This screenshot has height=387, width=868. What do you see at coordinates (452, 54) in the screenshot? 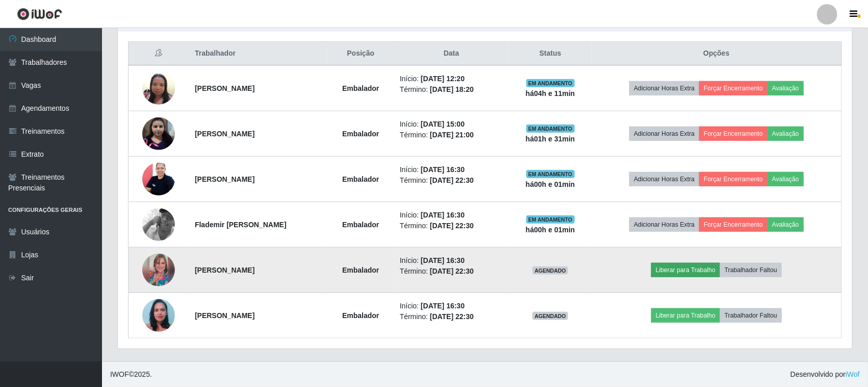
I see `th: Data` at bounding box center [452, 54].